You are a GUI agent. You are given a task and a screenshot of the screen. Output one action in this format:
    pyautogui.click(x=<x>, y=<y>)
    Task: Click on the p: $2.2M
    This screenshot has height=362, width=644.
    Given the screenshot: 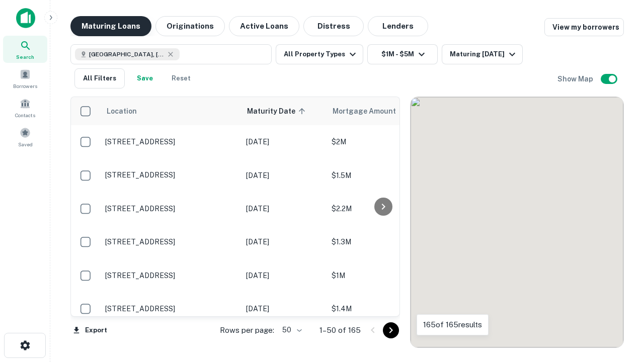 What is the action you would take?
    pyautogui.click(x=382, y=209)
    